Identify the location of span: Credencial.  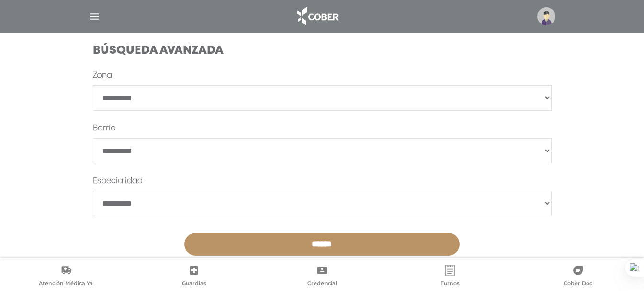
(322, 284).